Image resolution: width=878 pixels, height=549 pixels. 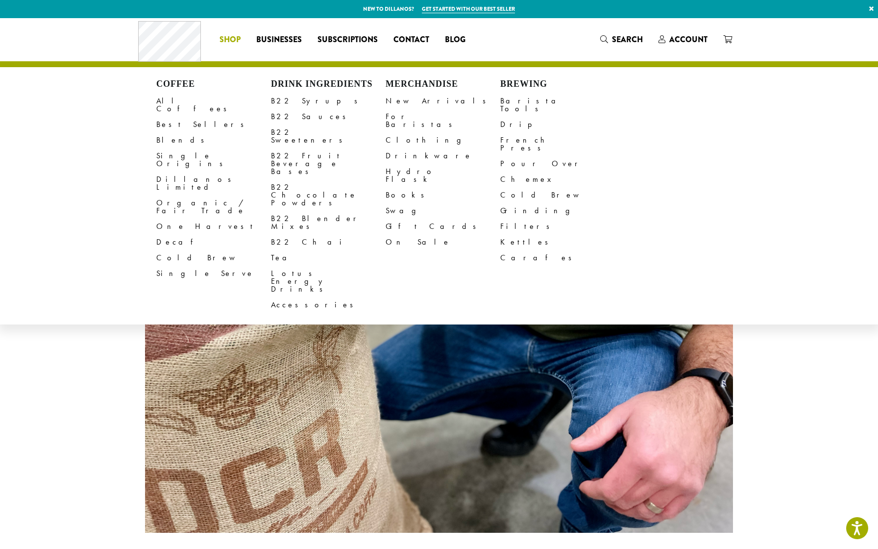 I want to click on a: Organic / Fair Trade, so click(x=214, y=207).